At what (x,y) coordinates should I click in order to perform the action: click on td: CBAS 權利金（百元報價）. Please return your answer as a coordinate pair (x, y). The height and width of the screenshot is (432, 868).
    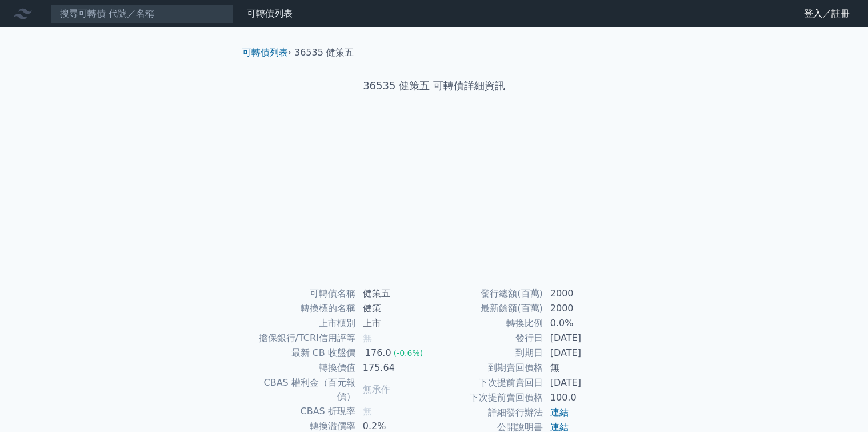
    Looking at the image, I should click on (301, 390).